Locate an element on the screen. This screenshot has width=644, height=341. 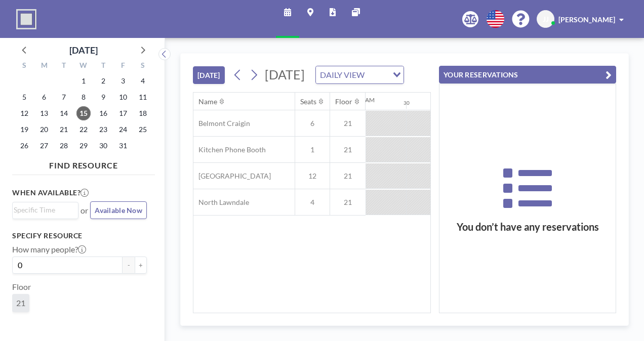
span: Thursday, October 23, 2025 is located at coordinates (103, 130).